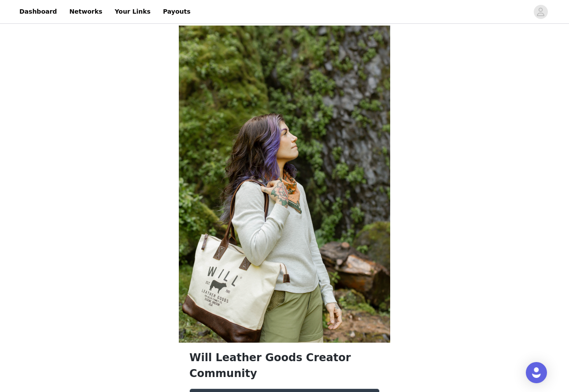  I want to click on a: Payouts, so click(177, 11).